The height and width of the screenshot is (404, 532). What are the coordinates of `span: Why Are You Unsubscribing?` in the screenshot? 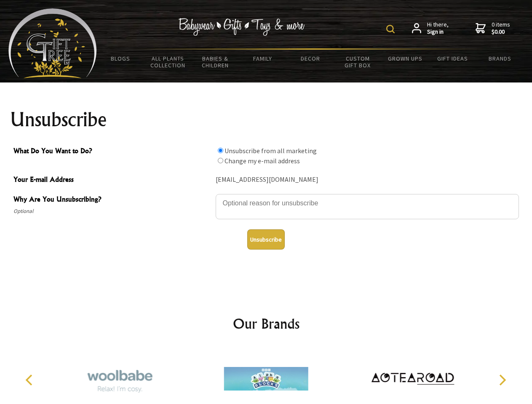 It's located at (112, 200).